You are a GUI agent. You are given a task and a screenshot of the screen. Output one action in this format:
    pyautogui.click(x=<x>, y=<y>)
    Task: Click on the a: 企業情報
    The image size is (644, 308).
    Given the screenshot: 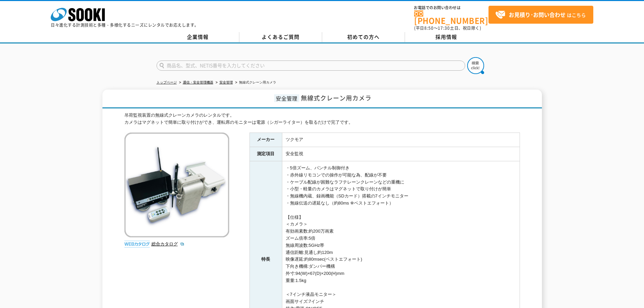 What is the action you would take?
    pyautogui.click(x=198, y=37)
    